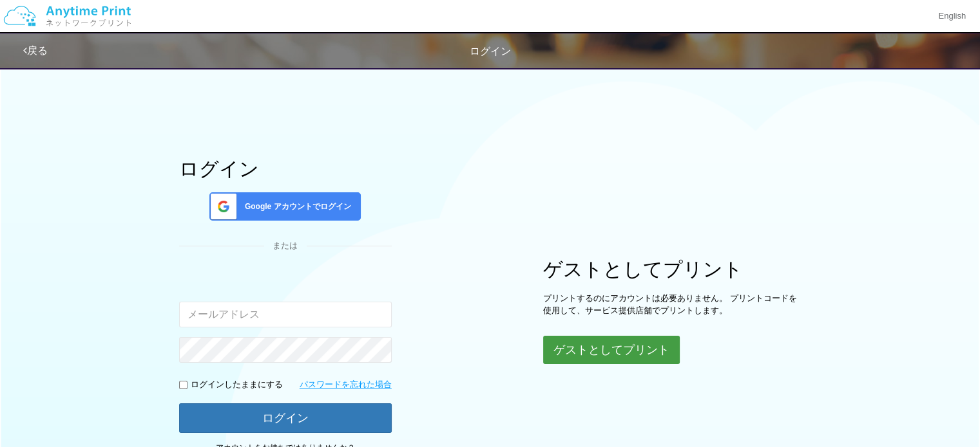  What do you see at coordinates (672, 304) in the screenshot?
I see `p: プリントするのにアカウントは必要ありません。 プリントコードを使用して、サービス提供店舗でプリントします。` at bounding box center [672, 304].